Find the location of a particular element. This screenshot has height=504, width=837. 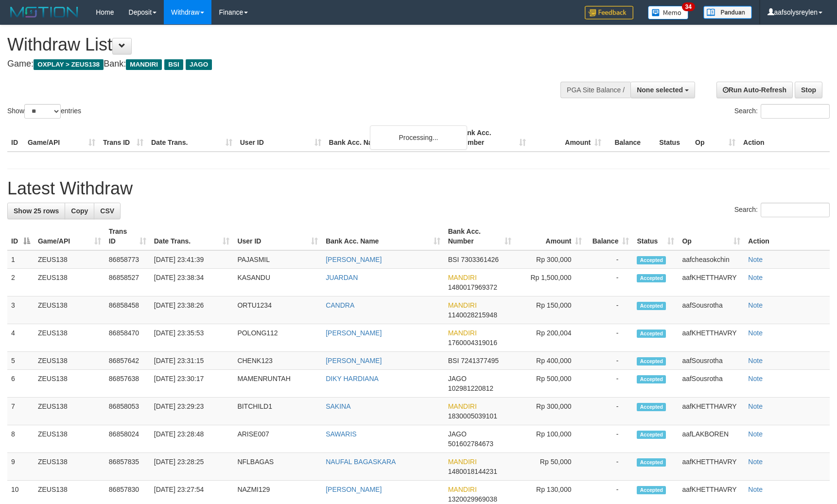

span: Copy 7303361426 to clipboard is located at coordinates (480, 259).